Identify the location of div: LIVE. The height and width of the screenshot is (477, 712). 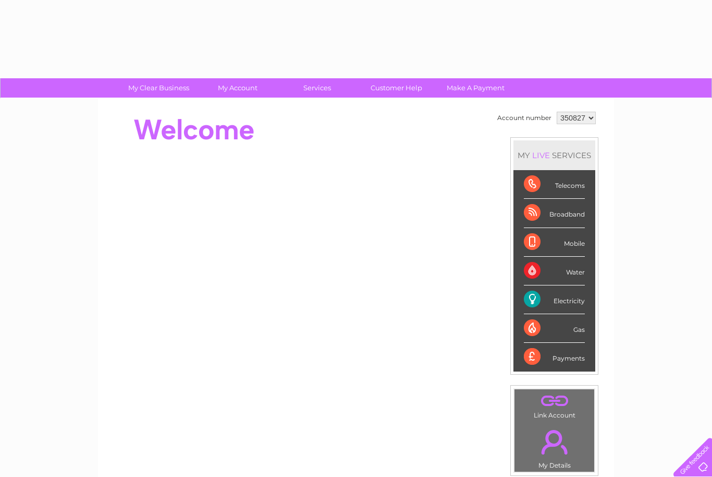
(541, 155).